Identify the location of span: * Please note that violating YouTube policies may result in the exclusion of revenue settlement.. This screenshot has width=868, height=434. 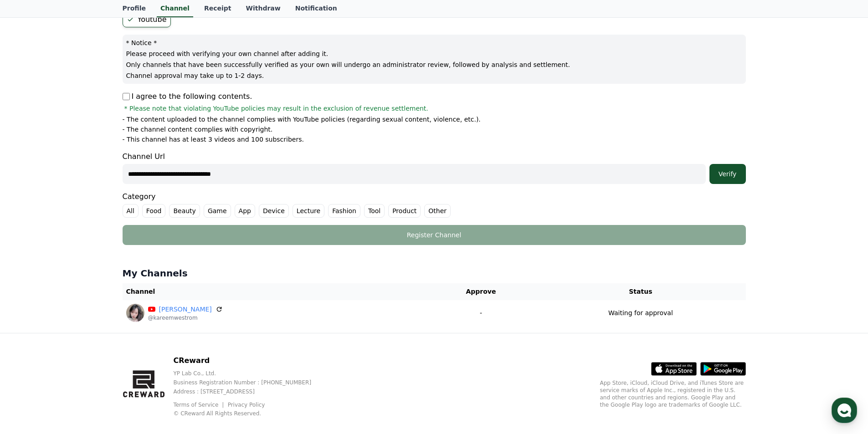
(276, 108).